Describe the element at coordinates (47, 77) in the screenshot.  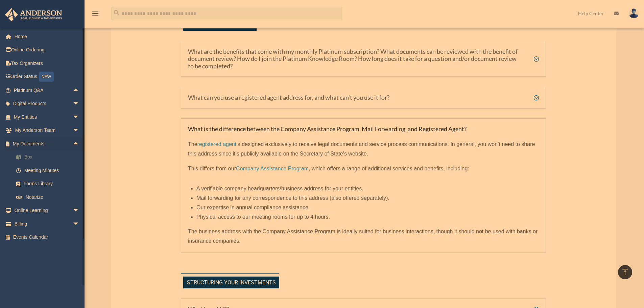
I see `a: Order StatusNEW` at that location.